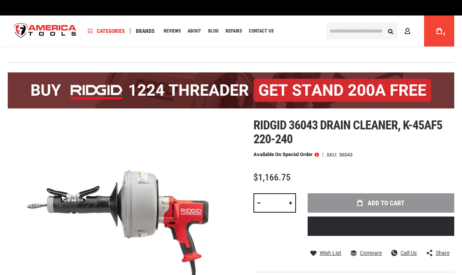  Describe the element at coordinates (409, 253) in the screenshot. I see `span: Call Us` at that location.